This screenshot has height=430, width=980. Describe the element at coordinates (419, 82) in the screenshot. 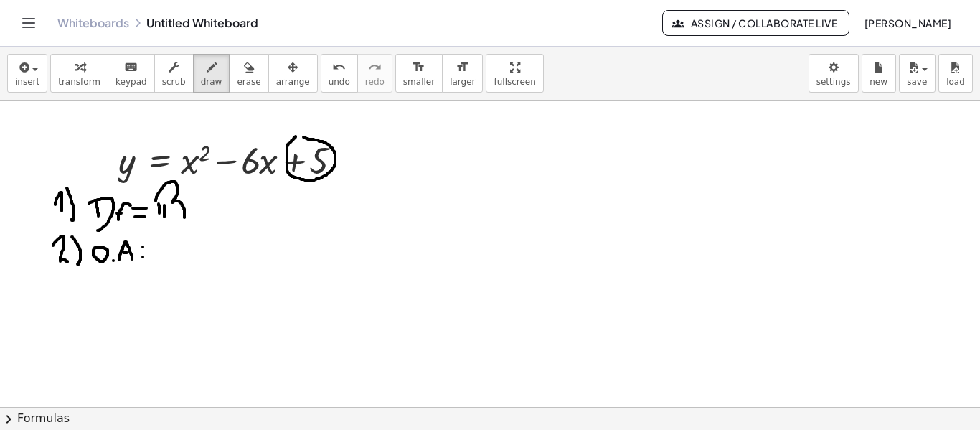

I see `span: smaller` at that location.